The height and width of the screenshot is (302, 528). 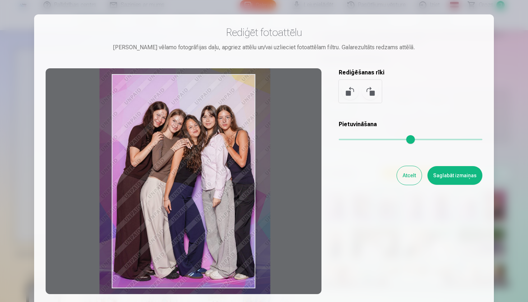 What do you see at coordinates (411, 73) in the screenshot?
I see `h5: Rediģēšanas rīki` at bounding box center [411, 73].